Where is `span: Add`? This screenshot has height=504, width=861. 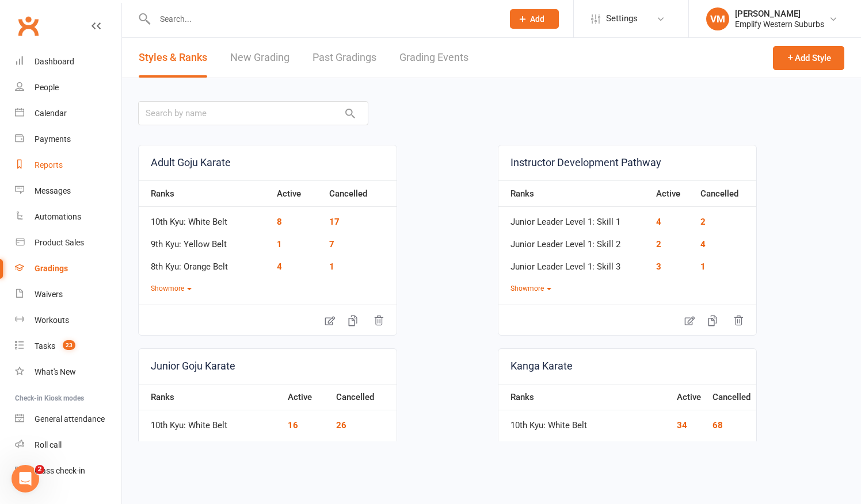
span: Add is located at coordinates (537, 19).